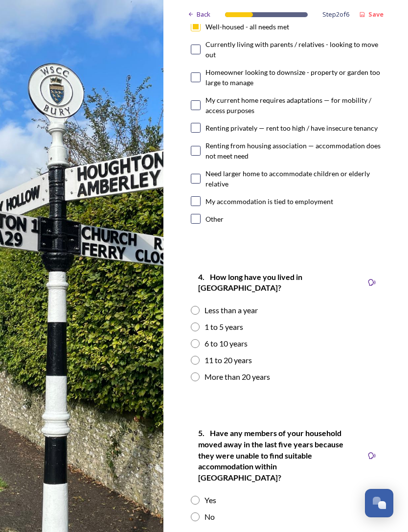  What do you see at coordinates (335, 14) in the screenshot?
I see `span: Step 2 of 6` at bounding box center [335, 14].